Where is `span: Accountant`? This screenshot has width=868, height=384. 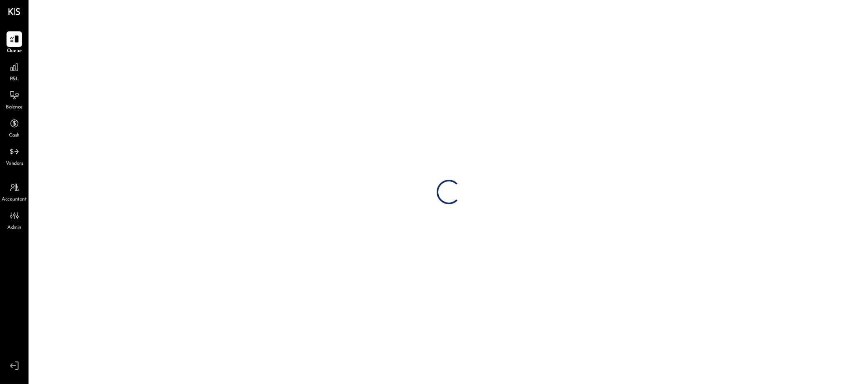
span: Accountant is located at coordinates (14, 200).